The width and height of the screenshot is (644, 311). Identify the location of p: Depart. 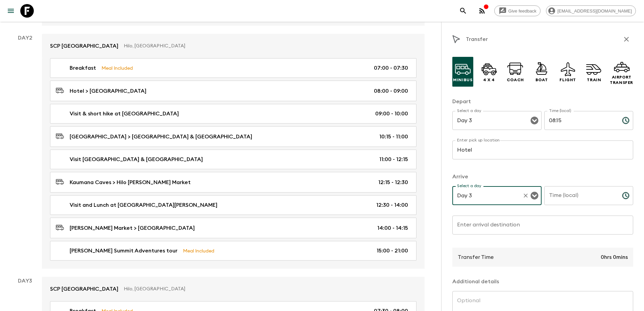
(542, 101).